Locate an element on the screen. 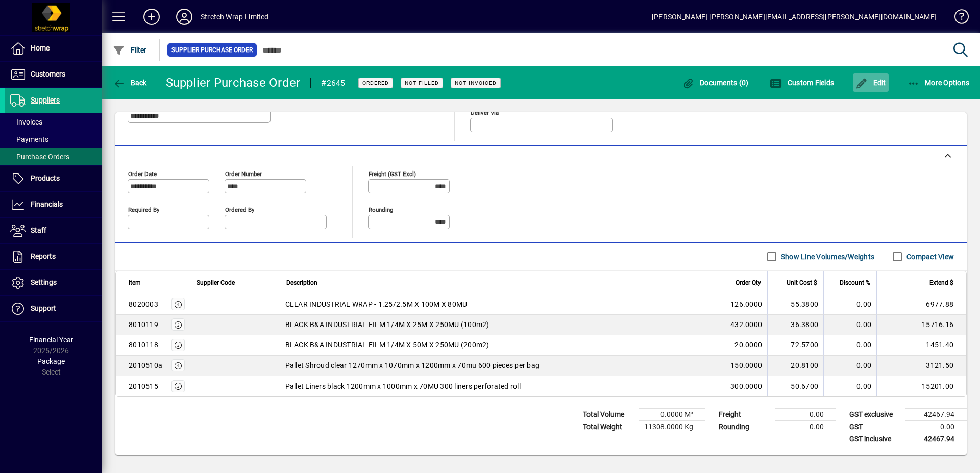 The width and height of the screenshot is (980, 473). span: BLACK B&A INDUSTRIAL FILM 1/4M X 25M X 250MU (100m2) is located at coordinates (387, 325).